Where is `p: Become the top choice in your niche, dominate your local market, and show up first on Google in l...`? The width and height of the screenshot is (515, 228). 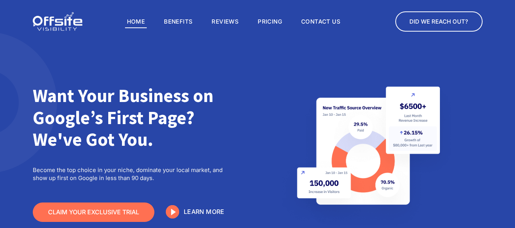
p: Become the top choice in your niche, dominate your local market, and show up first on Google in l... is located at coordinates (134, 174).